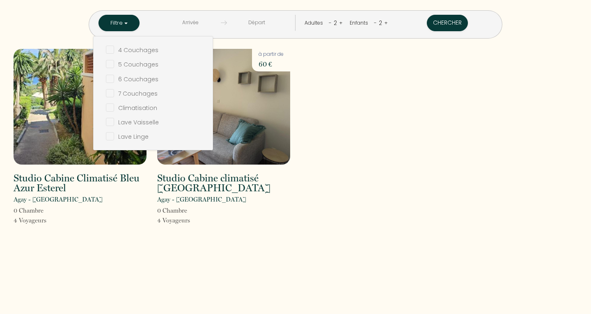  What do you see at coordinates (119, 23) in the screenshot?
I see `button: Filtre` at bounding box center [119, 23].